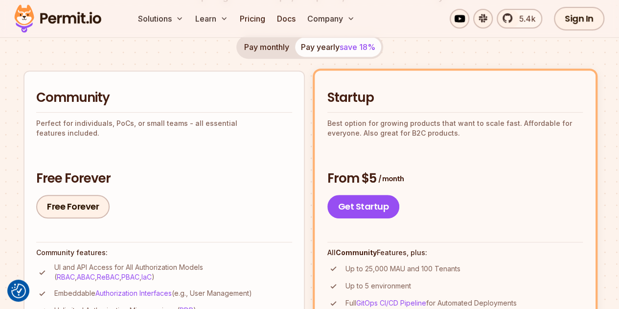 The height and width of the screenshot is (309, 619). Describe the element at coordinates (431, 303) in the screenshot. I see `p: Full for Automated Deployments` at that location.